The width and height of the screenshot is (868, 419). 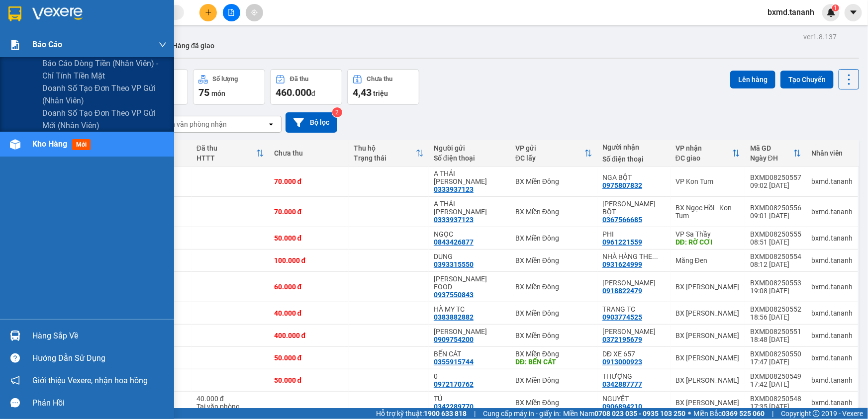 What do you see at coordinates (854, 12) in the screenshot?
I see `span: caret-down` at bounding box center [854, 12].